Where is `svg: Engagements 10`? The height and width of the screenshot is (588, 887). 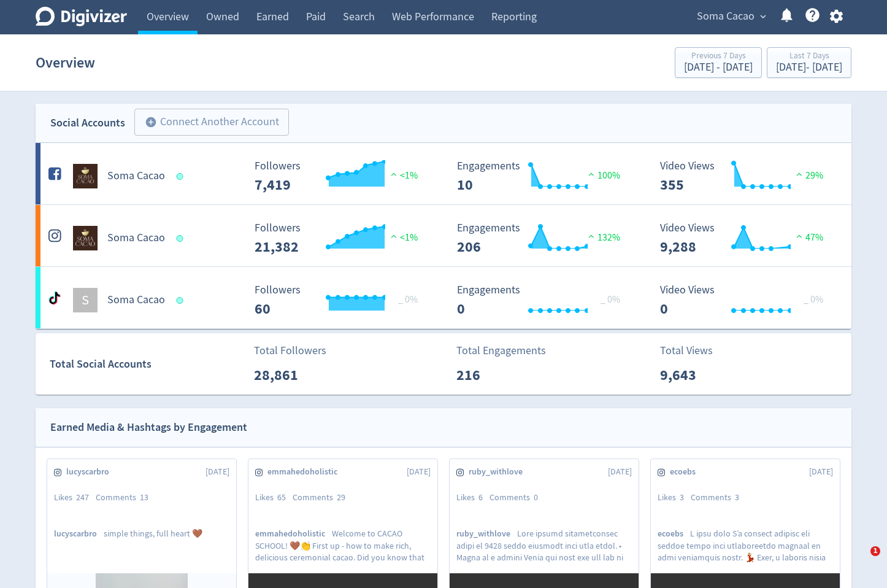
svg: Engagements 10 is located at coordinates (543, 176).